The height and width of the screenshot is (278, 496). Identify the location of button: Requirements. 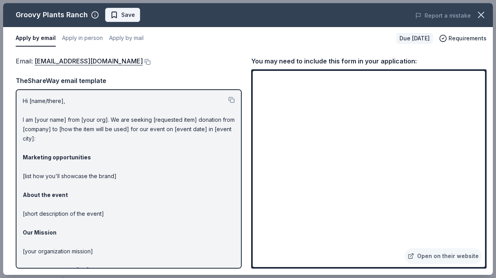
(462, 38).